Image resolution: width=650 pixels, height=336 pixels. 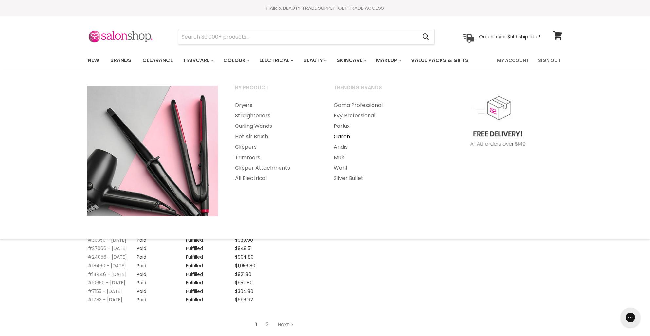 I want to click on a: Straighteners, so click(x=276, y=116).